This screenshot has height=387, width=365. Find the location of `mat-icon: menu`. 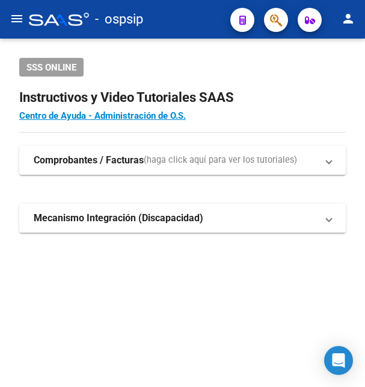

mat-icon: menu is located at coordinates (17, 19).